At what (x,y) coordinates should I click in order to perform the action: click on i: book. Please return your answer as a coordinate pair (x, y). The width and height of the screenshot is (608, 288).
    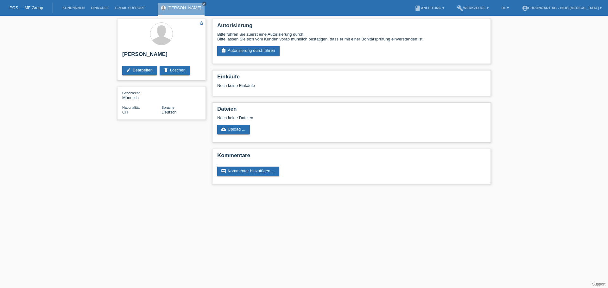
    Looking at the image, I should click on (418, 8).